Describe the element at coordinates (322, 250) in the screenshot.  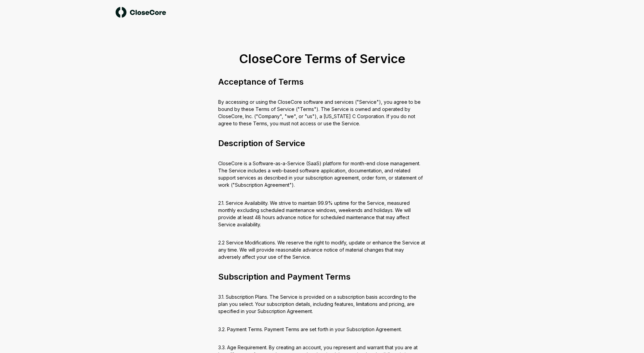
I see `div: 2.2 Service Modifications. We reserve the right to modify, update or enhance the Service at any t...` at that location.